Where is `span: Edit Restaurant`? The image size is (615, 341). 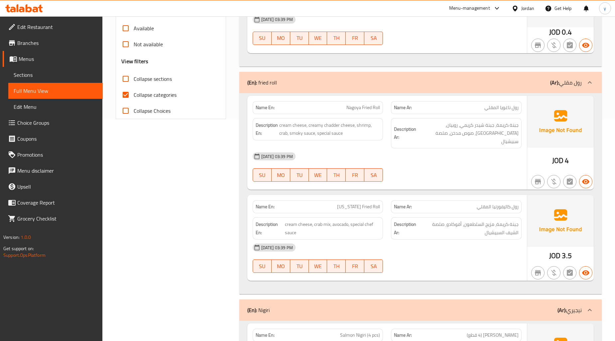 span: Edit Restaurant is located at coordinates (57, 27).